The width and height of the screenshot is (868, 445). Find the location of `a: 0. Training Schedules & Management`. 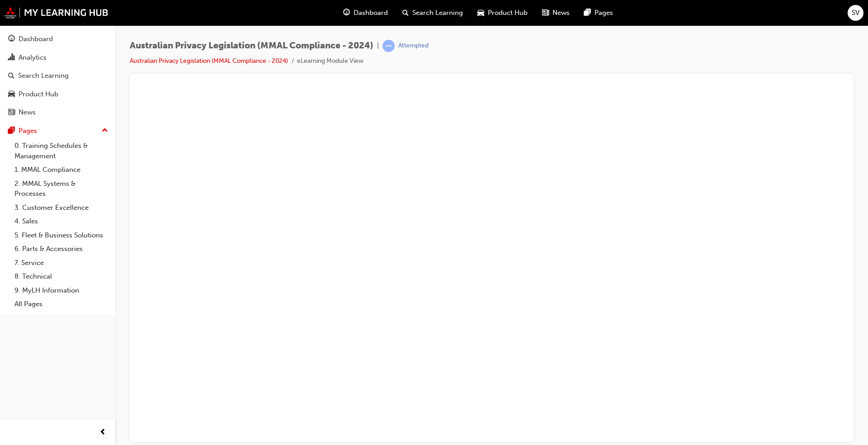

a: 0. Training Schedules & Management is located at coordinates (61, 151).